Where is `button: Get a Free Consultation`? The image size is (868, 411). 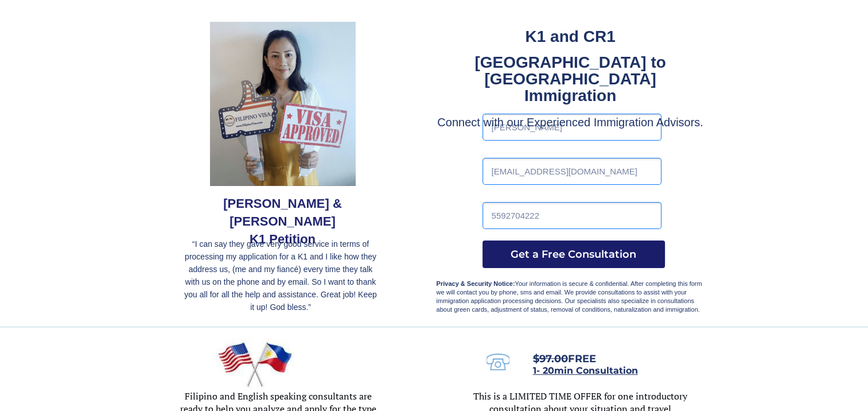
button: Get a Free Consultation is located at coordinates (574, 255).